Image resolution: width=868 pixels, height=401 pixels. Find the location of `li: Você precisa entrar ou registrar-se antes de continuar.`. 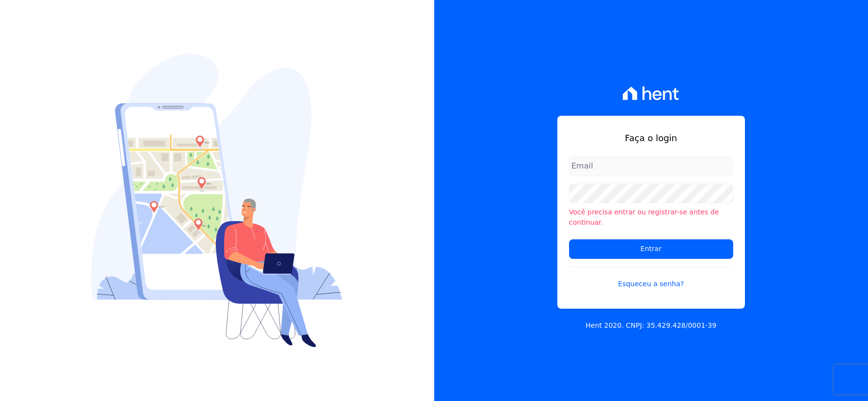

li: Você precisa entrar ou registrar-se antes de continuar. is located at coordinates (651, 217).